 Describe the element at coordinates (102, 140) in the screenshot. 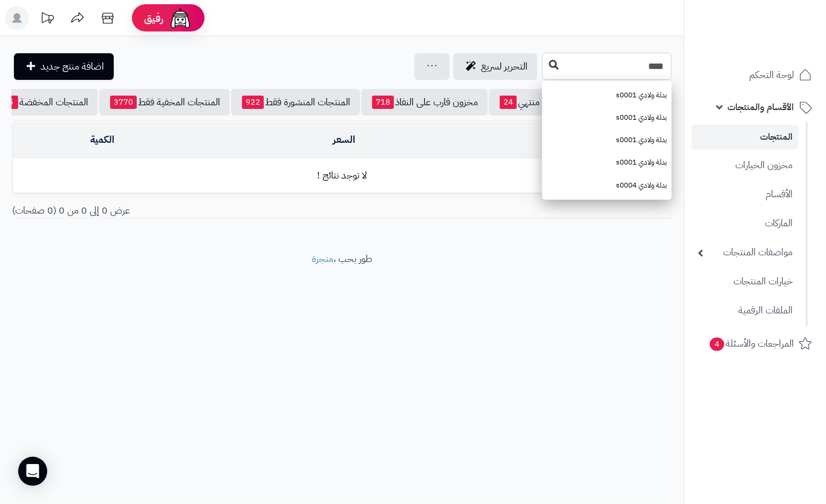

I see `a: الكمية` at that location.